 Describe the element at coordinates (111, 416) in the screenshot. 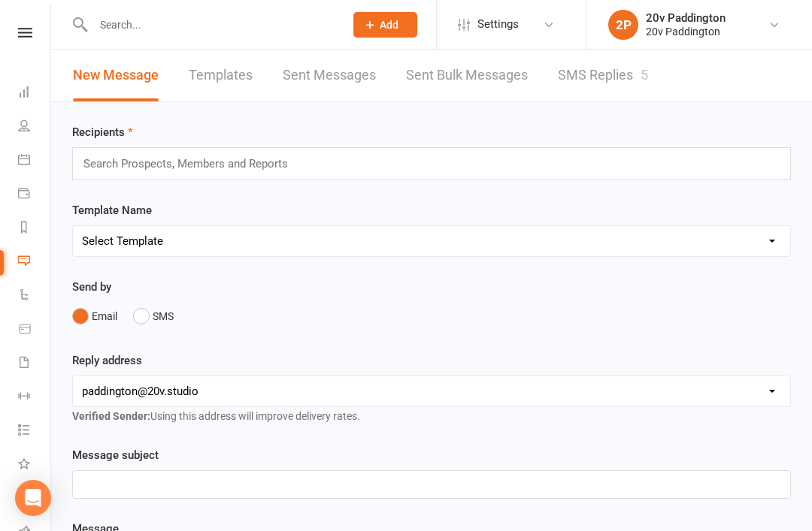

I see `strong: Verified Sender:` at that location.